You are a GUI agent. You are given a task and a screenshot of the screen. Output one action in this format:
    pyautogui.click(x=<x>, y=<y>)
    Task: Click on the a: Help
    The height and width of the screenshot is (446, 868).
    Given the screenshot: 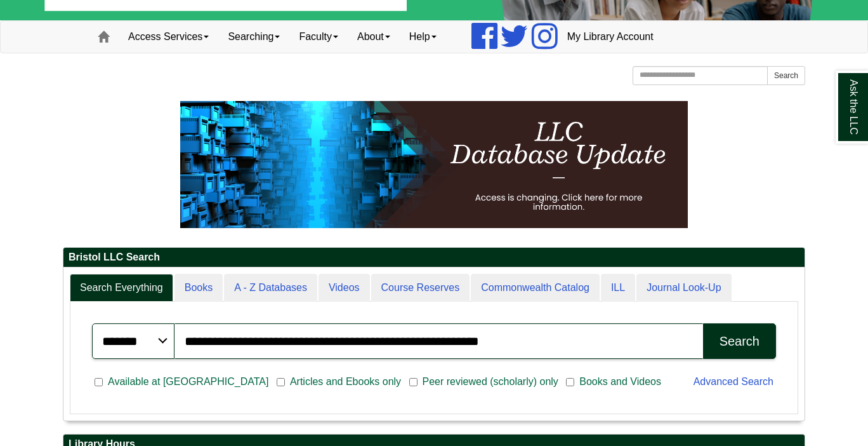 What is the action you would take?
    pyautogui.click(x=423, y=37)
    